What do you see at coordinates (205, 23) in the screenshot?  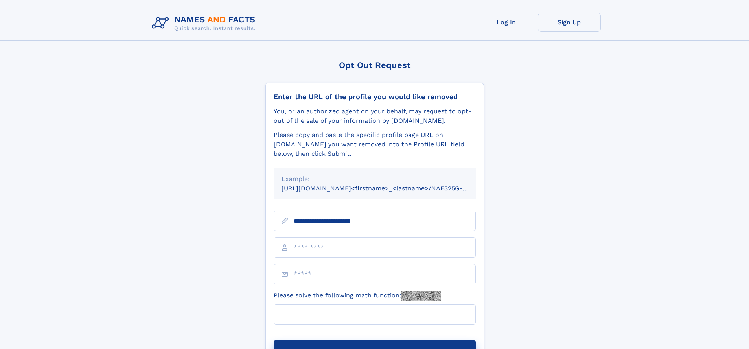 I see `img: Logo Names and Facts` at bounding box center [205, 23].